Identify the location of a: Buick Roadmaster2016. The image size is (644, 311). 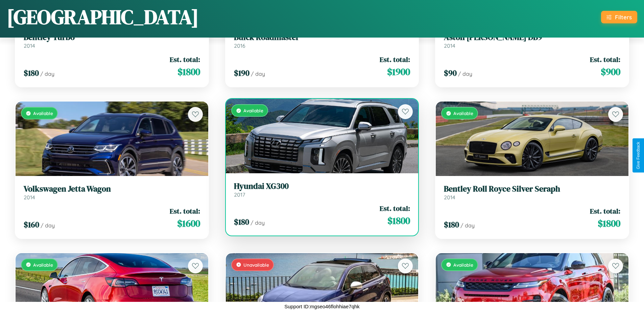
(322, 41).